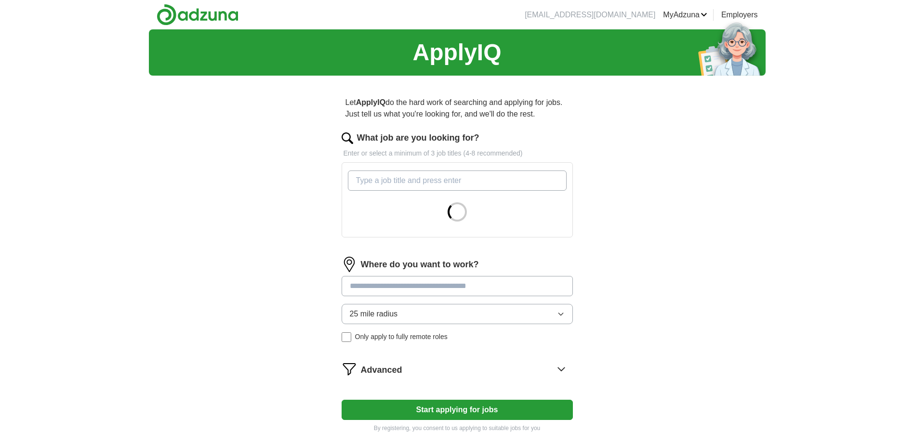 The height and width of the screenshot is (445, 914). What do you see at coordinates (457, 410) in the screenshot?
I see `button: Start applying for jobs` at bounding box center [457, 410].